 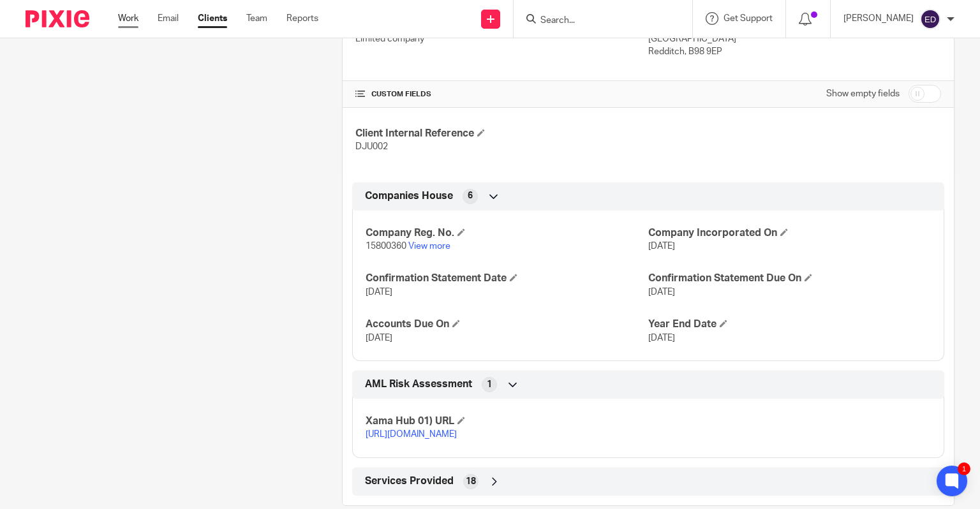 I want to click on h4: Confirmation Statement Date, so click(x=506, y=279).